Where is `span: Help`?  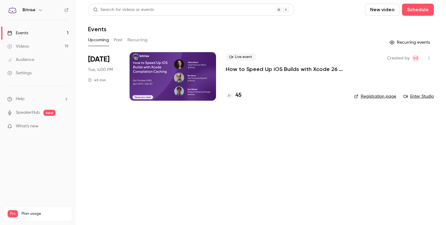 span: Help is located at coordinates (20, 99).